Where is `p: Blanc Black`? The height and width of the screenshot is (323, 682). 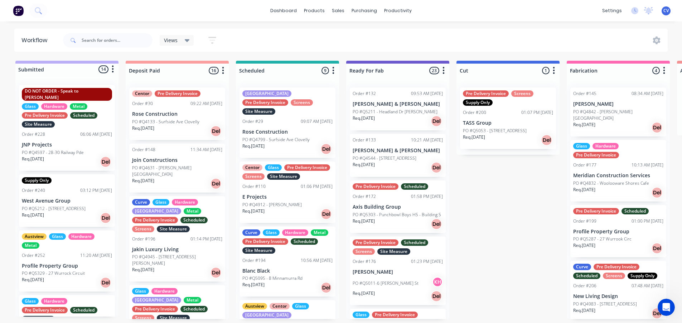
p: Blanc Black is located at coordinates (287, 271).